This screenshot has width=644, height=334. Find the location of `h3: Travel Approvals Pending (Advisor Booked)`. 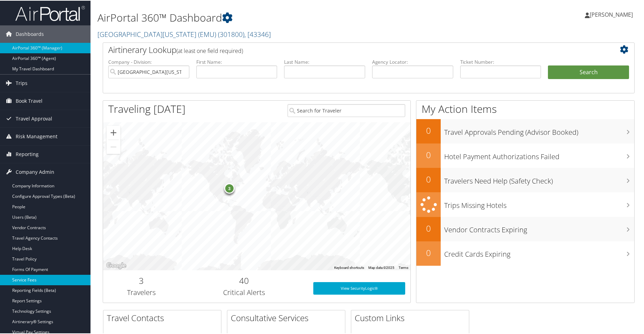

h3: Travel Approvals Pending (Advisor Booked) is located at coordinates (539, 130).